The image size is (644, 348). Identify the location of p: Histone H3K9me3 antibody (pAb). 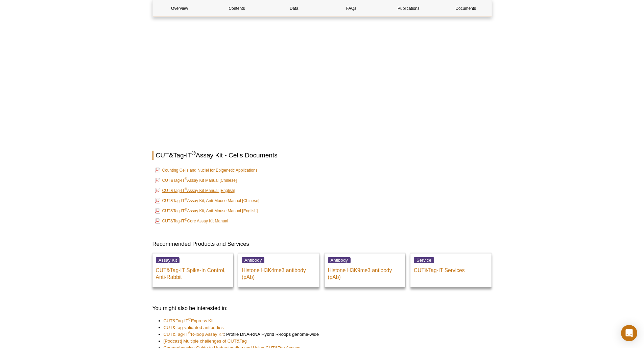
(365, 272).